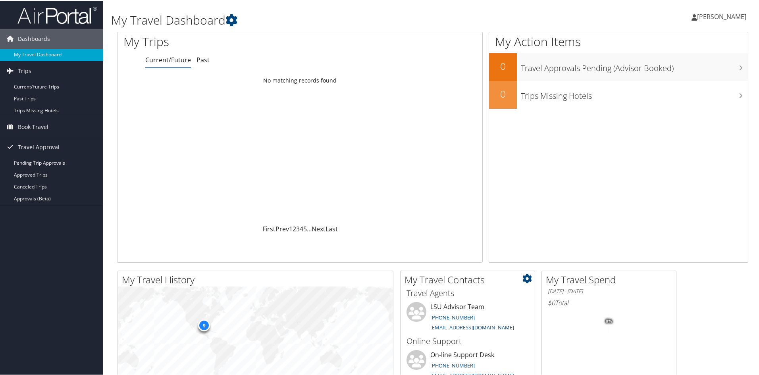 This screenshot has height=375, width=759. I want to click on a: 1, so click(291, 228).